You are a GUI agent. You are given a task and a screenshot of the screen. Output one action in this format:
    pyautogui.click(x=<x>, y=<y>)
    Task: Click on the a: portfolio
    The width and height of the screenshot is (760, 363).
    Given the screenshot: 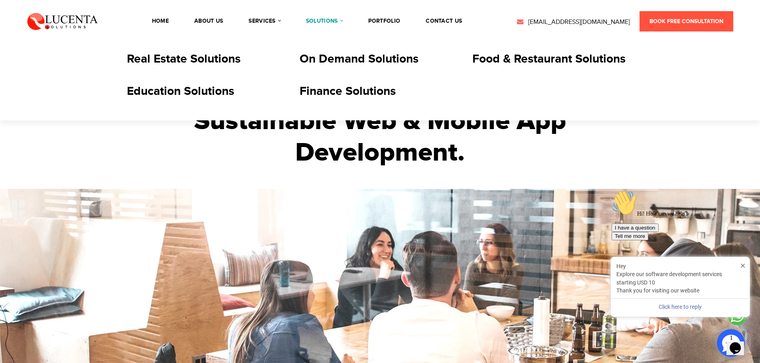 What is the action you would take?
    pyautogui.click(x=384, y=21)
    